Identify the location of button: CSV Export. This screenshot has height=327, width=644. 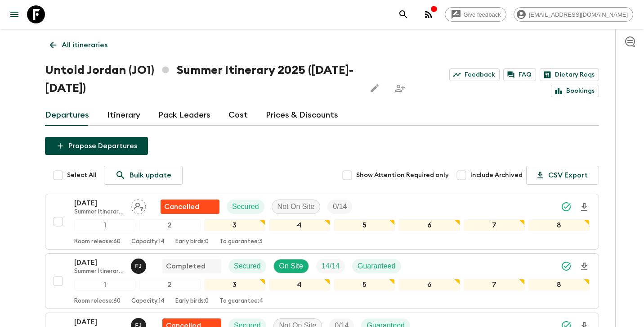
(563, 175).